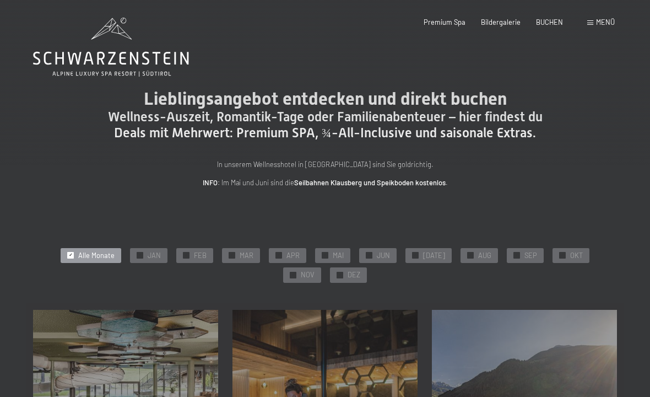 The width and height of the screenshot is (650, 397). Describe the element at coordinates (325, 182) in the screenshot. I see `p: : Im Mai und Juni sind die .` at that location.